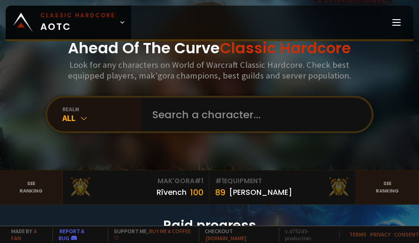  I want to click on div: Equipment, so click(282, 181).